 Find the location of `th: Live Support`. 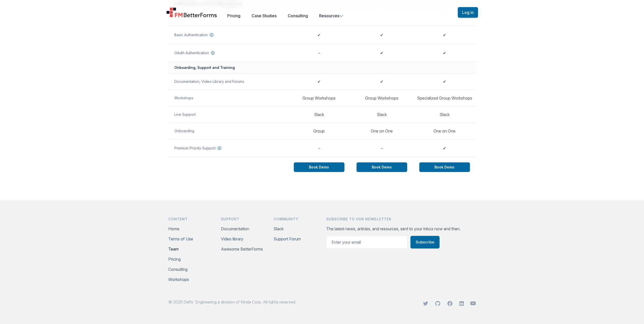

th: Live Support is located at coordinates (228, 114).